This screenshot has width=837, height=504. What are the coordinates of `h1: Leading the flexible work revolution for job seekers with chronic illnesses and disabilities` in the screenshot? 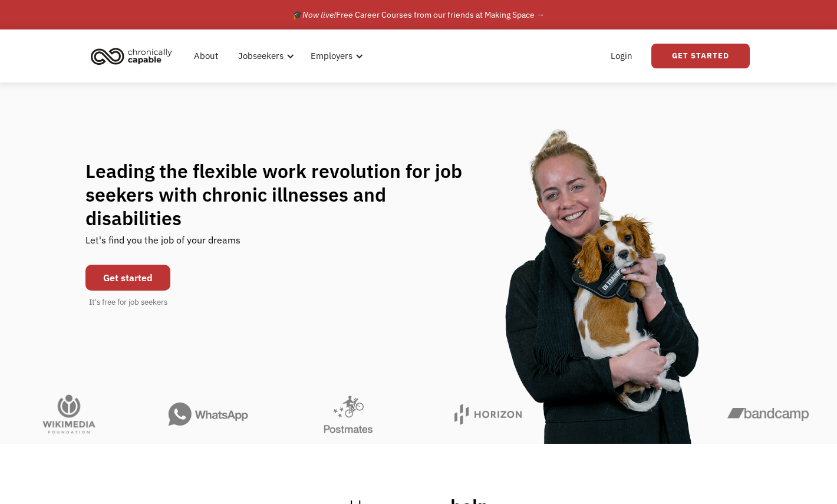 It's located at (285, 194).